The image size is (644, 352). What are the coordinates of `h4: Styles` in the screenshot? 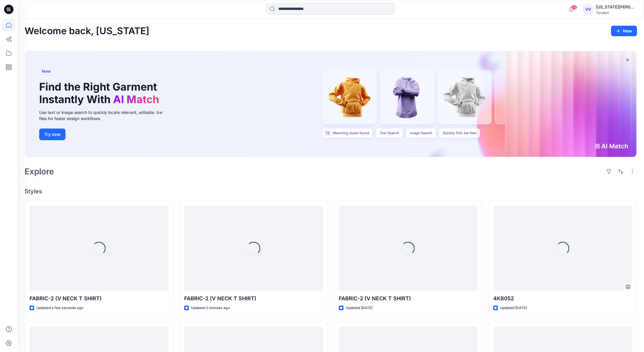 It's located at (331, 191).